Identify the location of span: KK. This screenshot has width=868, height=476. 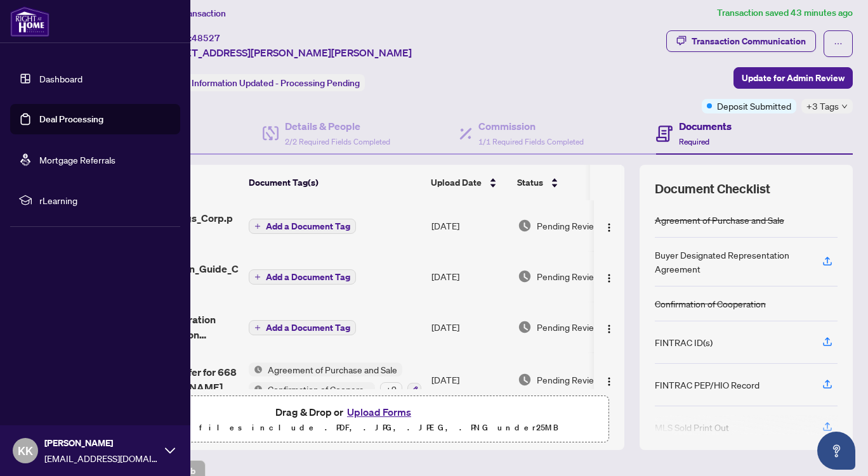
(25, 451).